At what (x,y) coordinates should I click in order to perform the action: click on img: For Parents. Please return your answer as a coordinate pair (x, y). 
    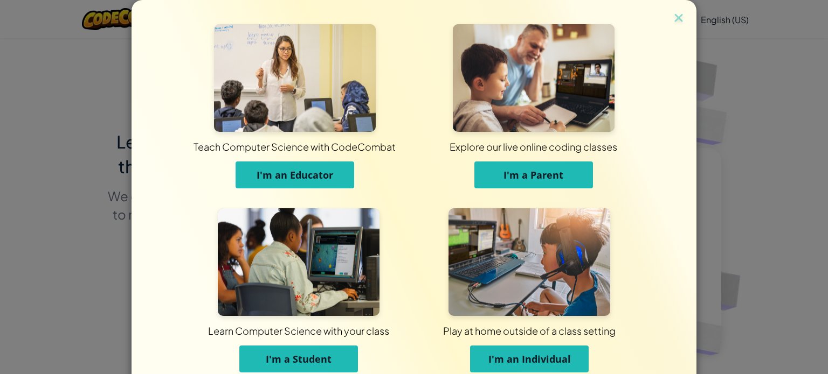
    Looking at the image, I should click on (533, 78).